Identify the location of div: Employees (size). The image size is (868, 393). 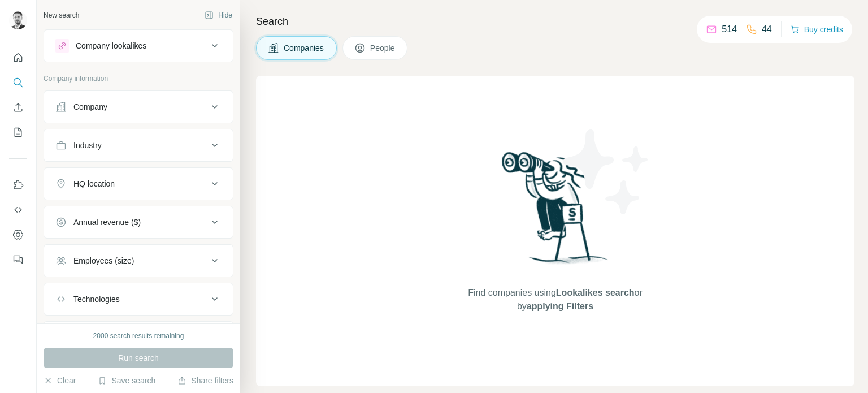
(104, 261).